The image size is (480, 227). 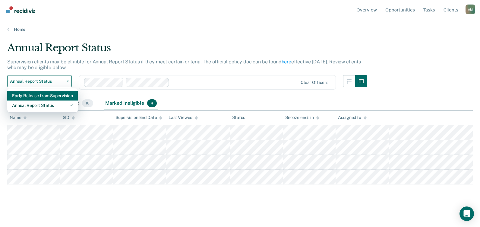 I want to click on div: Supervision End Date, so click(x=139, y=117).